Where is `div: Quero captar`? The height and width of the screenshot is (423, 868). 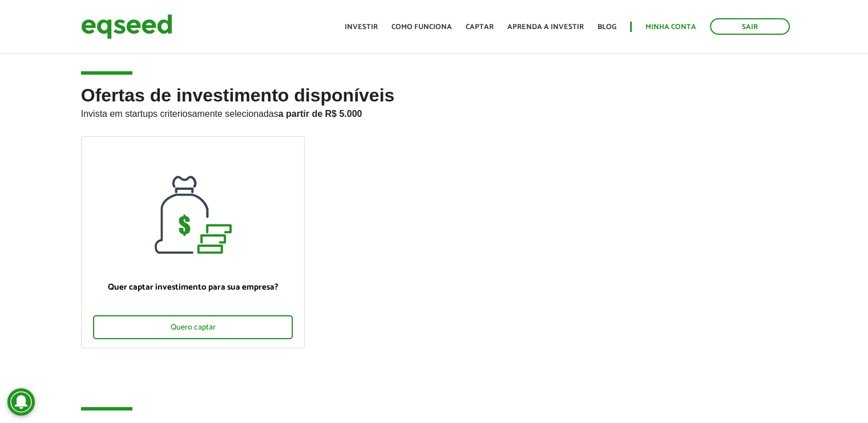
div: Quero captar is located at coordinates (193, 328).